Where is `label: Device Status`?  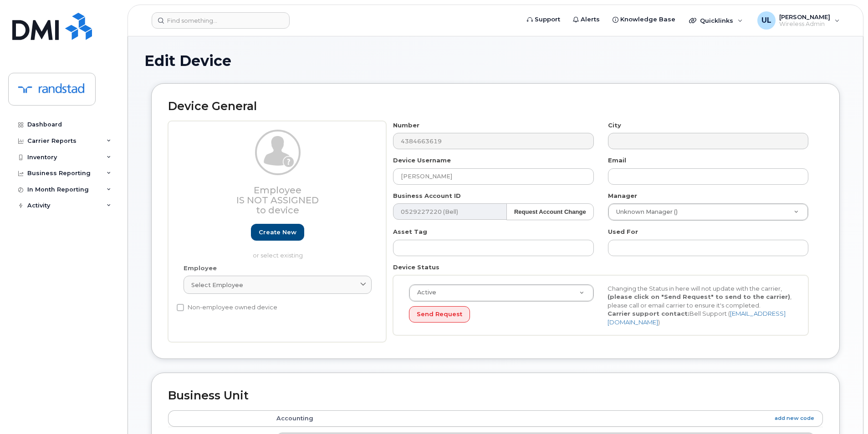 label: Device Status is located at coordinates (416, 267).